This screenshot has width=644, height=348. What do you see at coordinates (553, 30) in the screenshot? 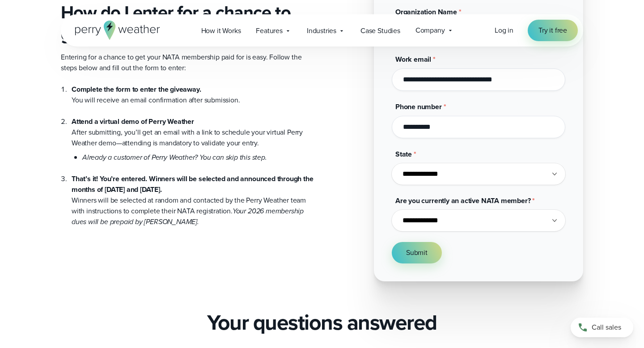
I see `a: Try it free` at bounding box center [553, 30].